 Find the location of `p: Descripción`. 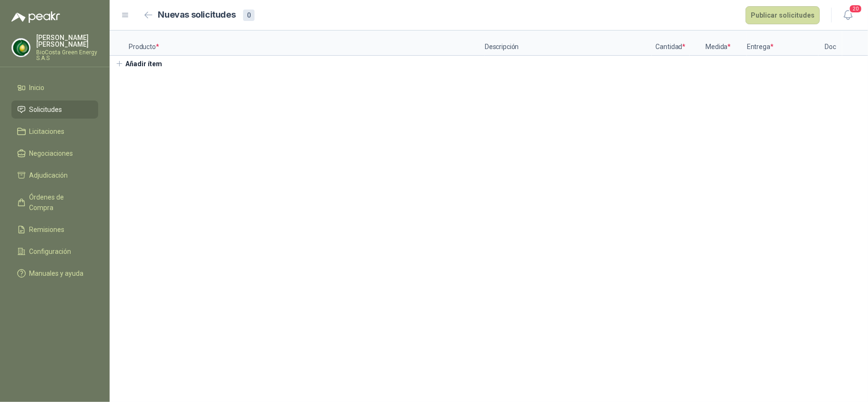

p: Descripción is located at coordinates (568, 43).